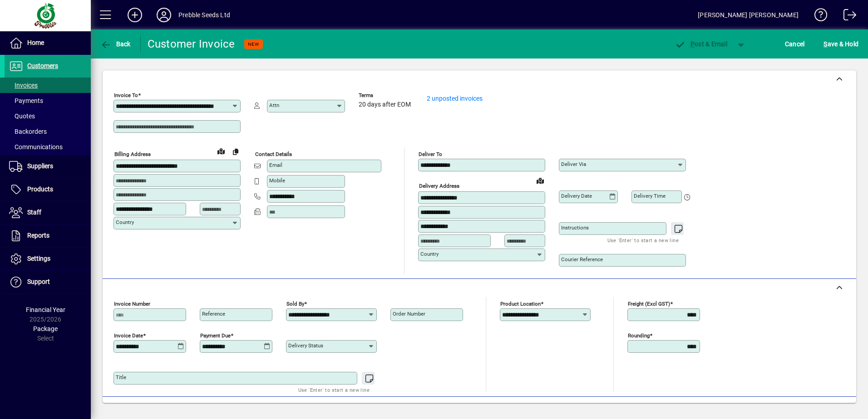  What do you see at coordinates (520, 303) in the screenshot?
I see `mat-label: Product location` at bounding box center [520, 303].